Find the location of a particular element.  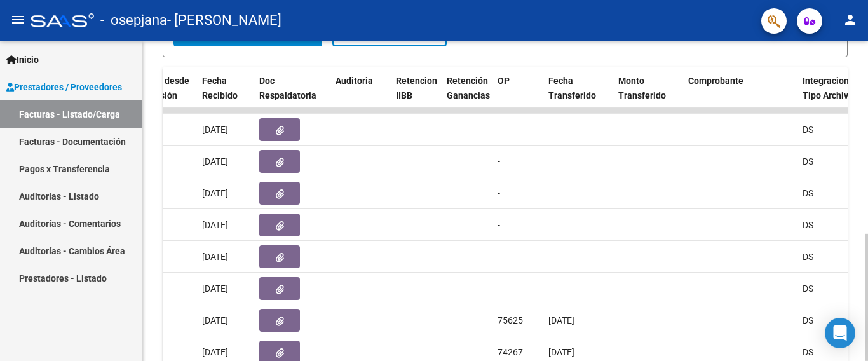

datatable-header-cell: Comprobante is located at coordinates (740, 96).